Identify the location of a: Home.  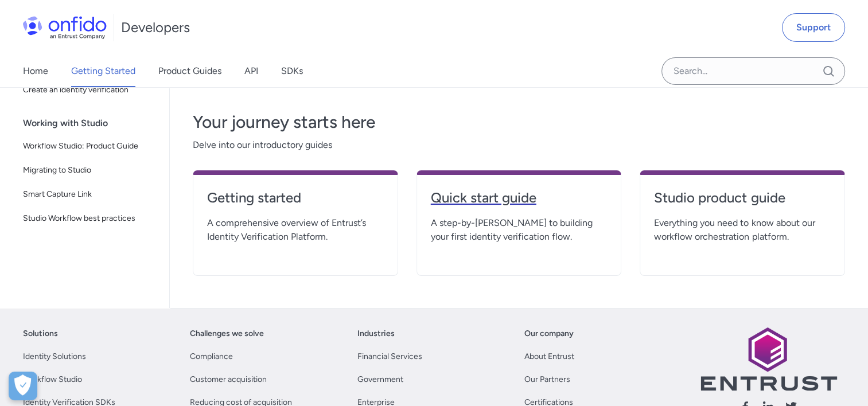
(36, 71).